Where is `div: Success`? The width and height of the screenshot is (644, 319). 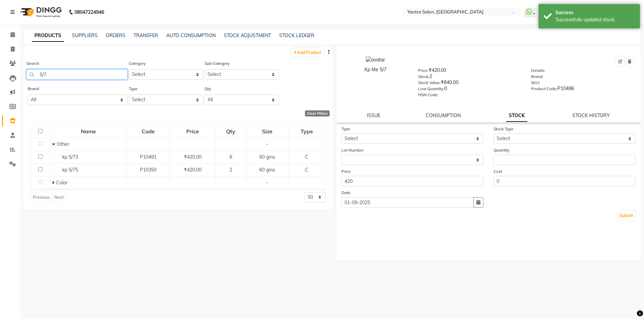 div: Success is located at coordinates (595, 12).